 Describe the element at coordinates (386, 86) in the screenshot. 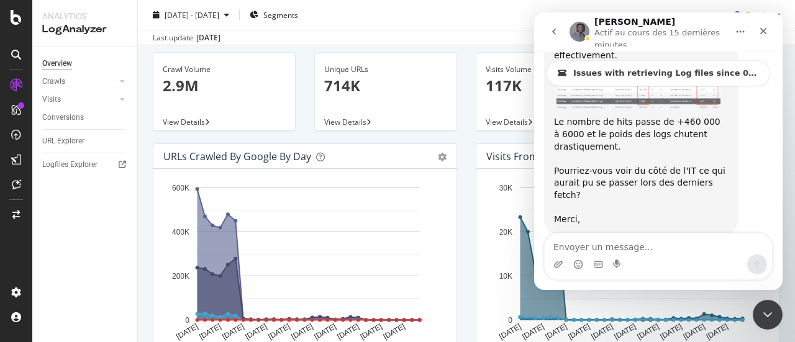

I see `p: 714K` at that location.